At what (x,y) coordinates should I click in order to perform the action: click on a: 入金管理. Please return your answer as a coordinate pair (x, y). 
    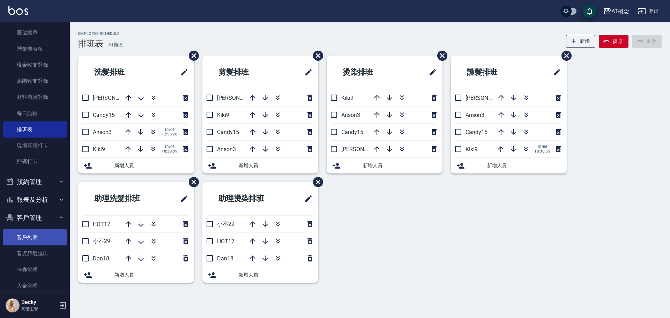
    Looking at the image, I should click on (35, 286).